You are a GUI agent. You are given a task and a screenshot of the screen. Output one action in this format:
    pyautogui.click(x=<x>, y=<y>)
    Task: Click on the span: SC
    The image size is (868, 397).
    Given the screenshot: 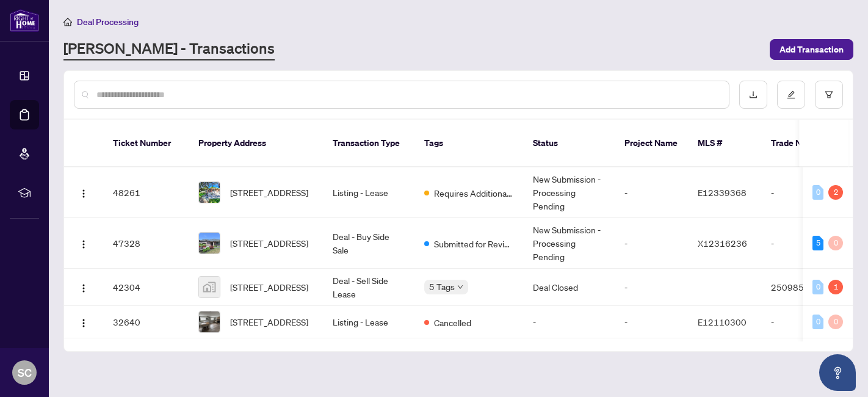 What is the action you would take?
    pyautogui.click(x=24, y=373)
    